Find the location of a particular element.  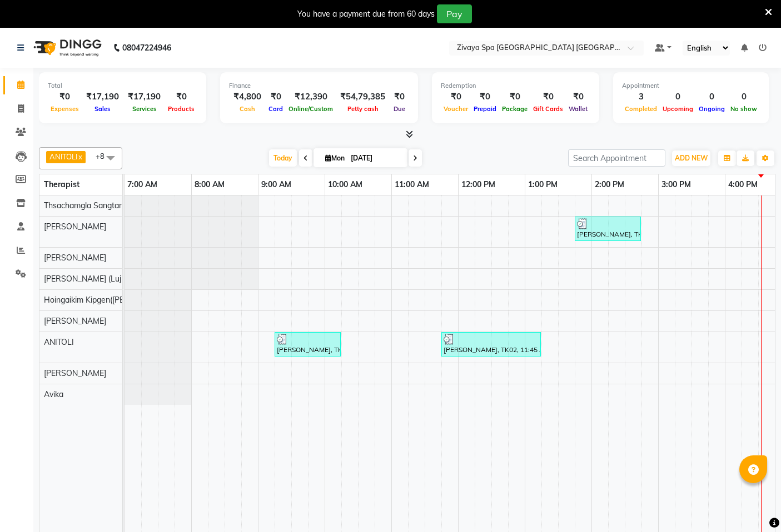

span: Ongoing is located at coordinates (712, 109).